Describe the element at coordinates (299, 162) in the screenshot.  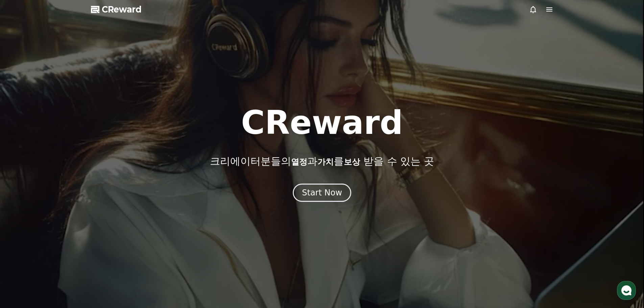
I see `span: 열정` at that location.